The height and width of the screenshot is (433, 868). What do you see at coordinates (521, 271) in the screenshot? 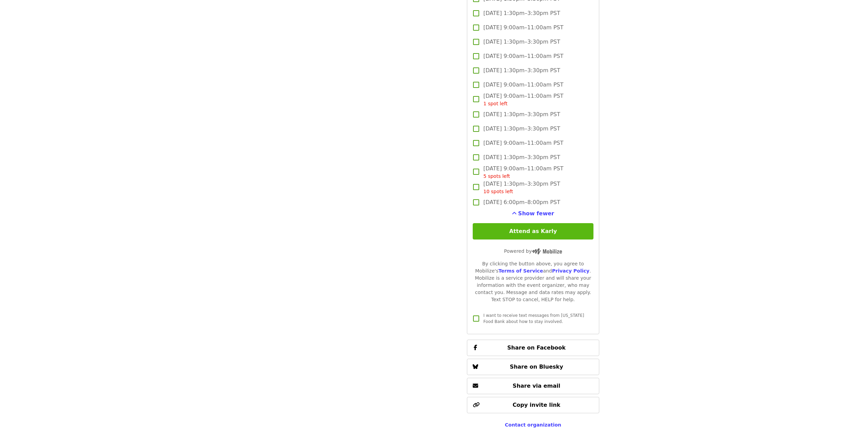
I see `a: Terms of Service` at bounding box center [521, 271].